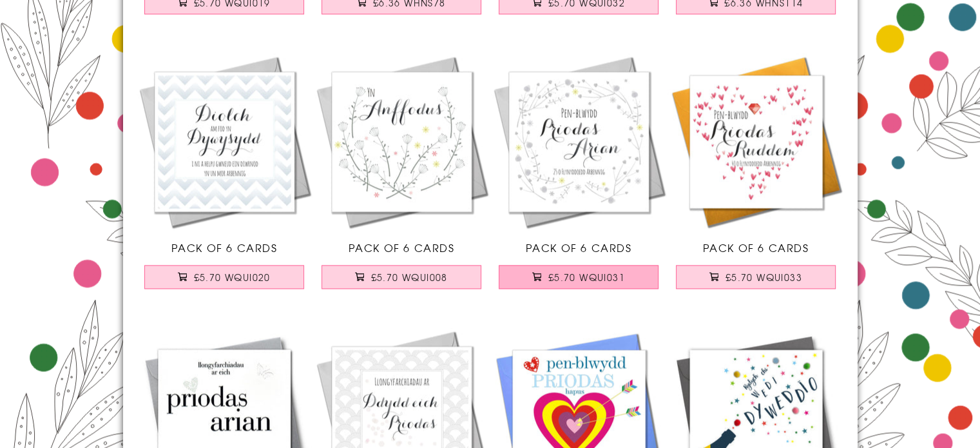 The width and height of the screenshot is (980, 448). Describe the element at coordinates (756, 277) in the screenshot. I see `button: £5.70 WQUI033` at that location.